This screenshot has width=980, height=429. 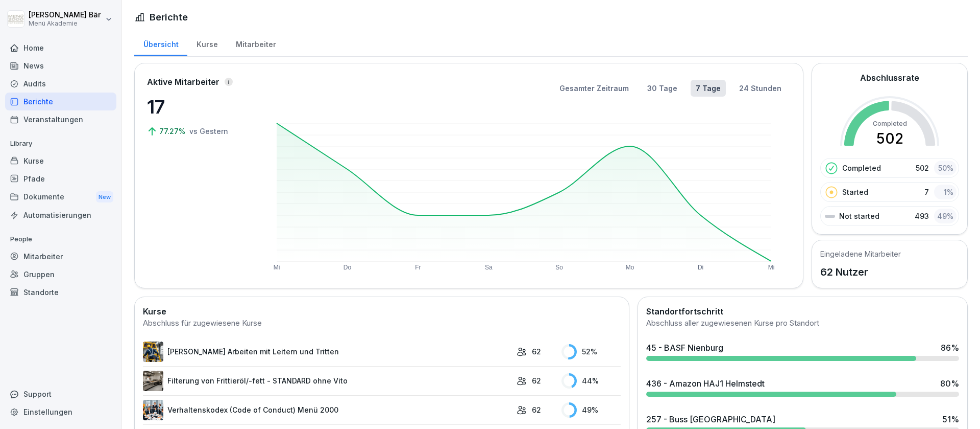 What do you see at coordinates (61, 83) in the screenshot?
I see `a: Audits` at bounding box center [61, 83].